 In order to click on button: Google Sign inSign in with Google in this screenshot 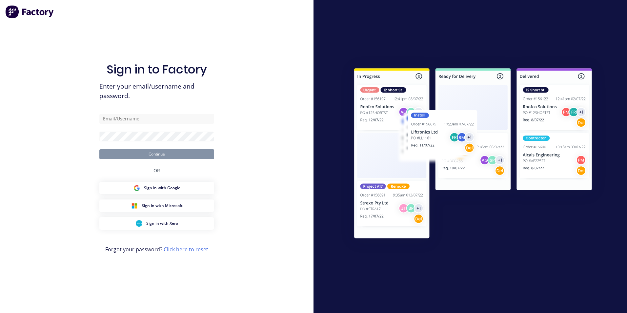, I will do `click(157, 188)`.